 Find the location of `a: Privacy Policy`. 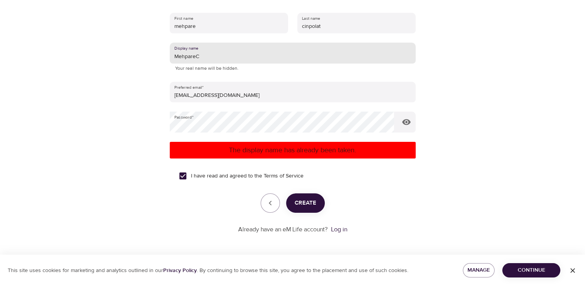

a: Privacy Policy is located at coordinates (180, 270).